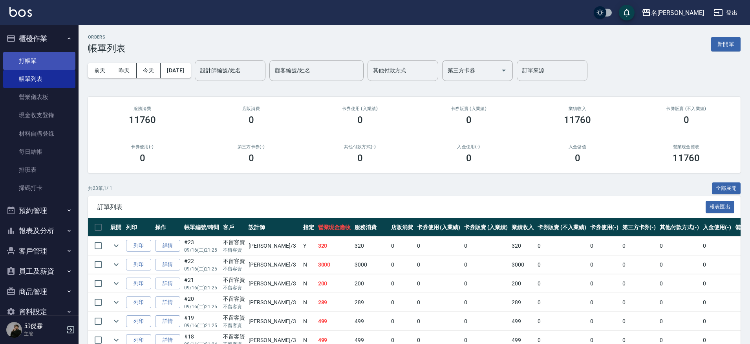 This screenshot has width=750, height=344. I want to click on h3: 帳單列表, so click(107, 48).